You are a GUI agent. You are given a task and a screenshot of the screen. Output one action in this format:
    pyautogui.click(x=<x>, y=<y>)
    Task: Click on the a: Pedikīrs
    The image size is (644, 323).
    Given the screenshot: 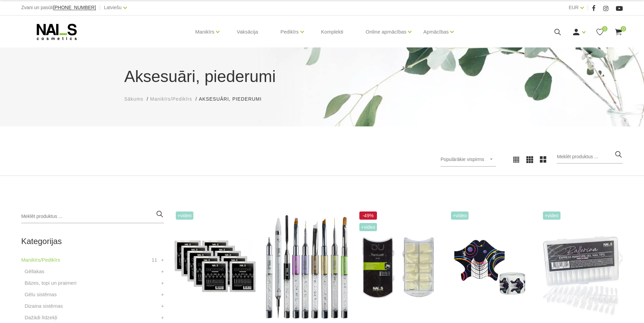 What is the action you would take?
    pyautogui.click(x=289, y=32)
    